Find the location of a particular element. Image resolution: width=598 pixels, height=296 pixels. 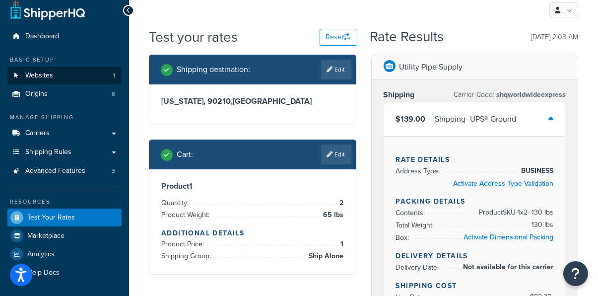

a: Shipping Rules is located at coordinates (64, 152).